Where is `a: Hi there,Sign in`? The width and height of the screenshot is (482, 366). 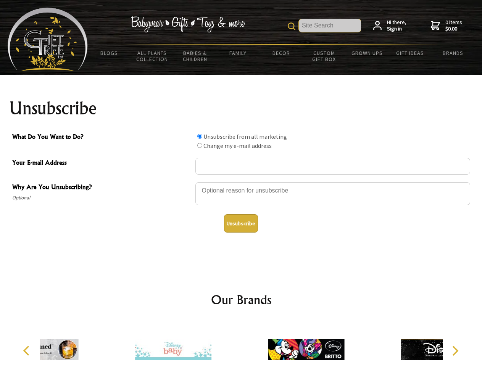 a: Hi there,Sign in is located at coordinates (390, 26).